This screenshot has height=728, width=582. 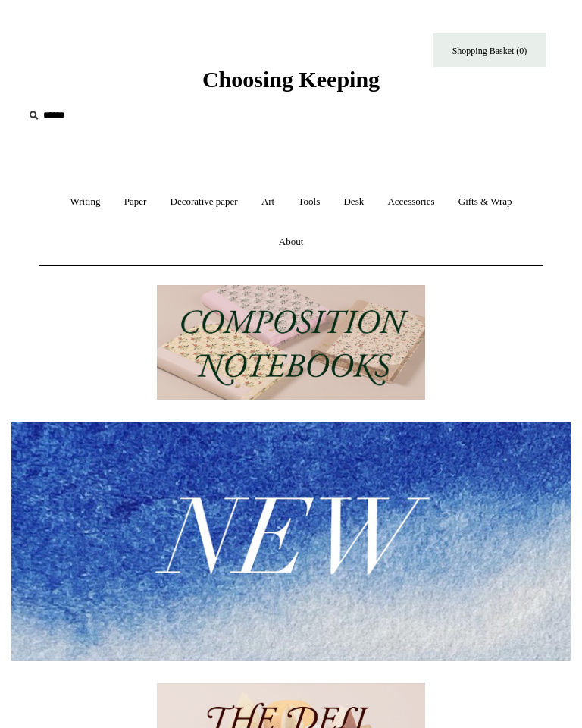 What do you see at coordinates (267, 202) in the screenshot?
I see `a: Art` at bounding box center [267, 202].